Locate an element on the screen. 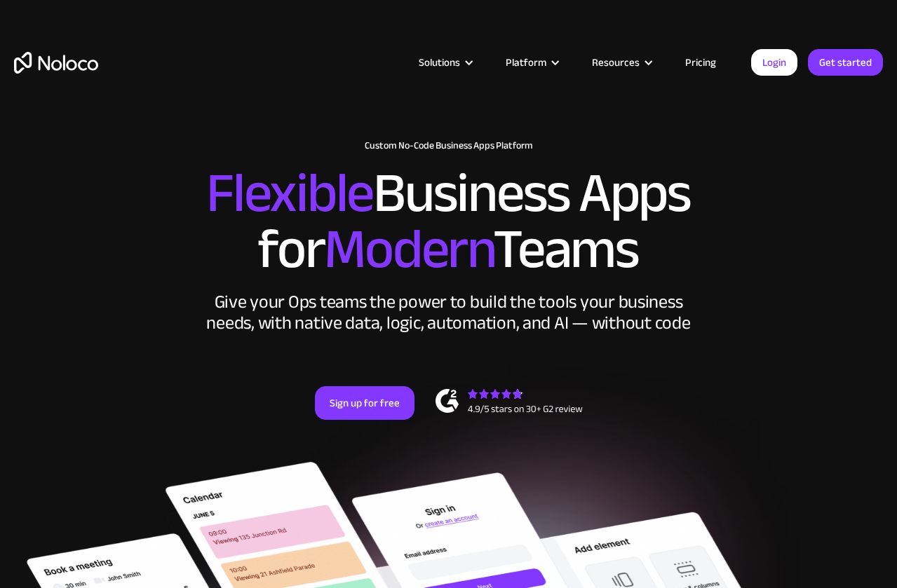 The width and height of the screenshot is (897, 588). a: Pricing is located at coordinates (701, 62).